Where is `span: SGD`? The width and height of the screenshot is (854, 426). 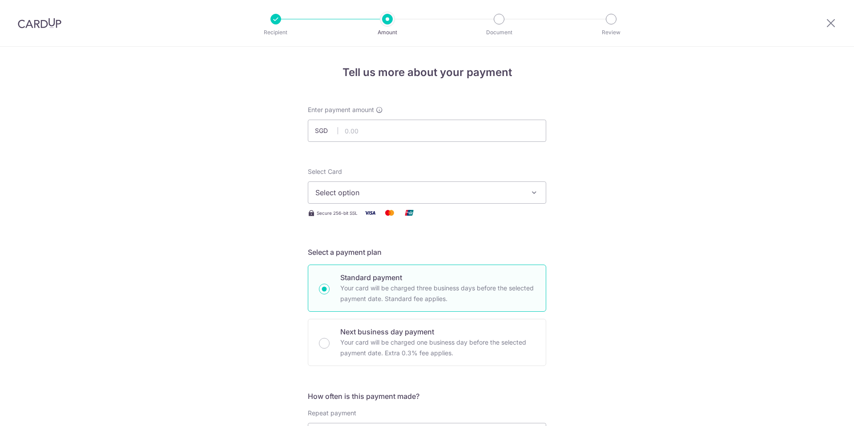
span: SGD is located at coordinates (327, 131).